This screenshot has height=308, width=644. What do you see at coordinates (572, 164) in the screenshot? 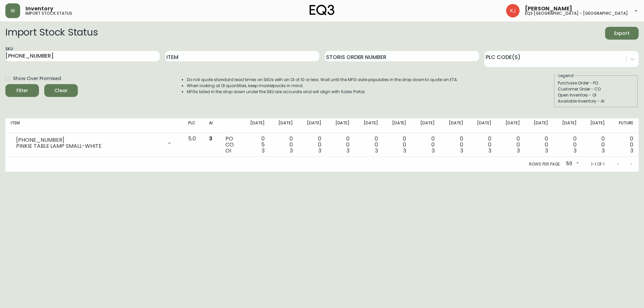
I see `div: 50` at bounding box center [572, 164].